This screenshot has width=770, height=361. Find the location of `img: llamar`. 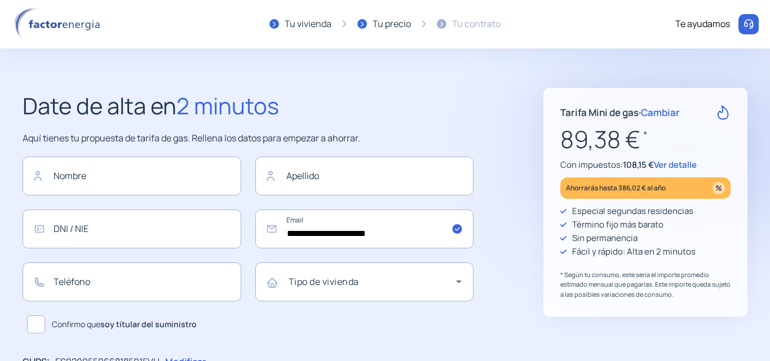

img: llamar is located at coordinates (748, 24).